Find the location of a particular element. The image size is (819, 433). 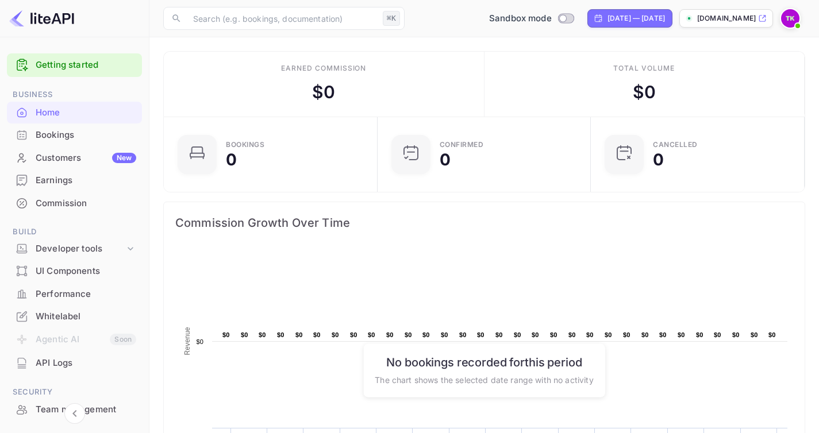

a: Whitelabel is located at coordinates (74, 316).